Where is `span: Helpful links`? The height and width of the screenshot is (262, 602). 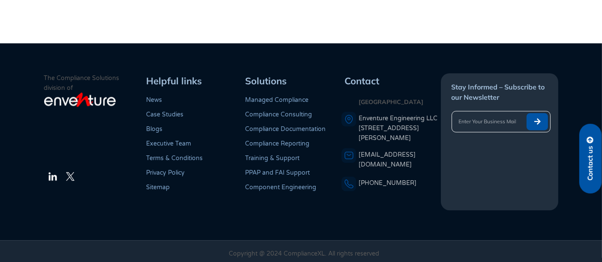 span: Helpful links is located at coordinates (174, 81).